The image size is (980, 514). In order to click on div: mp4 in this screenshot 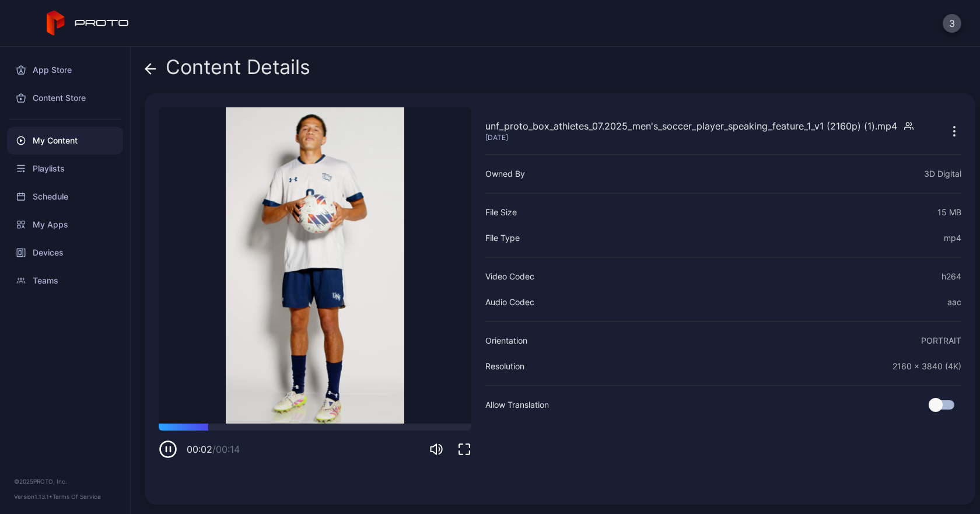, I will do `click(952, 238)`.